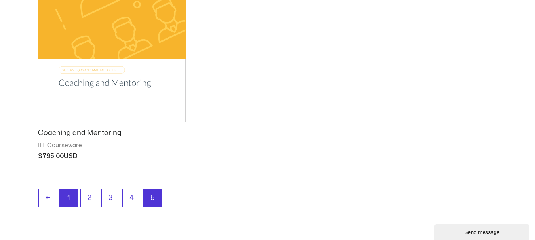 This screenshot has width=535, height=240. Describe the element at coordinates (112, 135) in the screenshot. I see `a: Coaching and Mentoring` at that location.